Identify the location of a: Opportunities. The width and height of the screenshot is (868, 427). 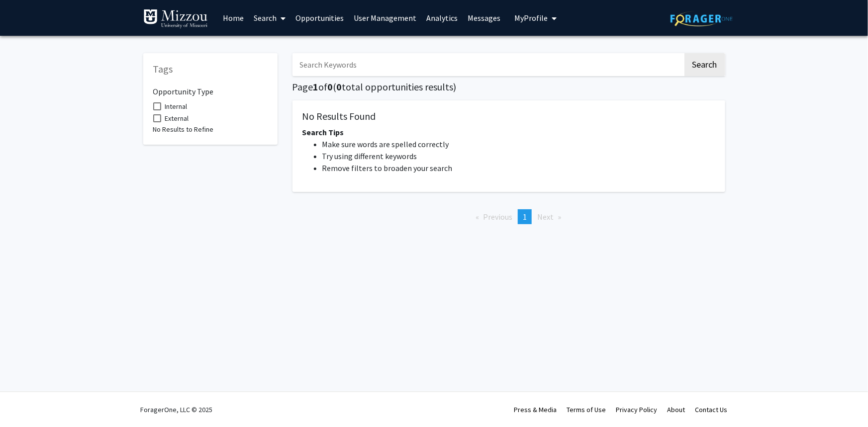
(320, 18).